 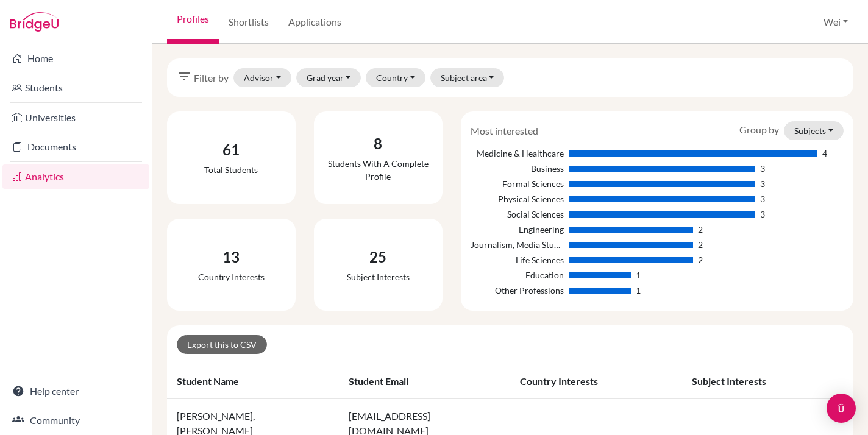 I want to click on a: Export this to CSV, so click(x=222, y=345).